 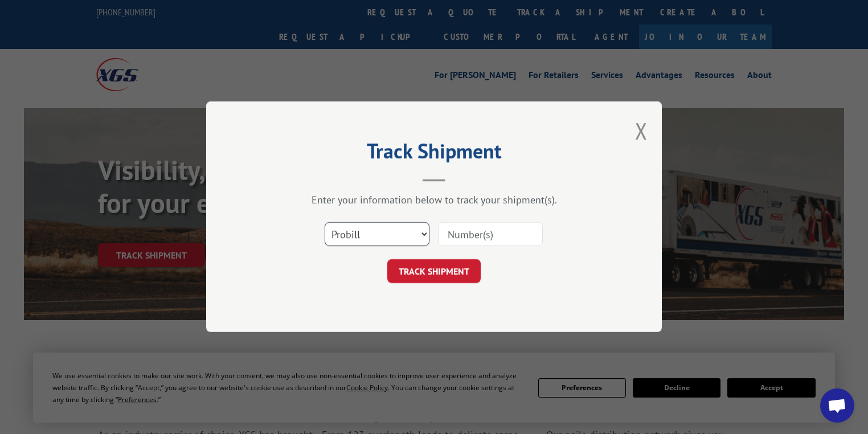 What do you see at coordinates (642, 130) in the screenshot?
I see `button: Close modal` at bounding box center [642, 130].